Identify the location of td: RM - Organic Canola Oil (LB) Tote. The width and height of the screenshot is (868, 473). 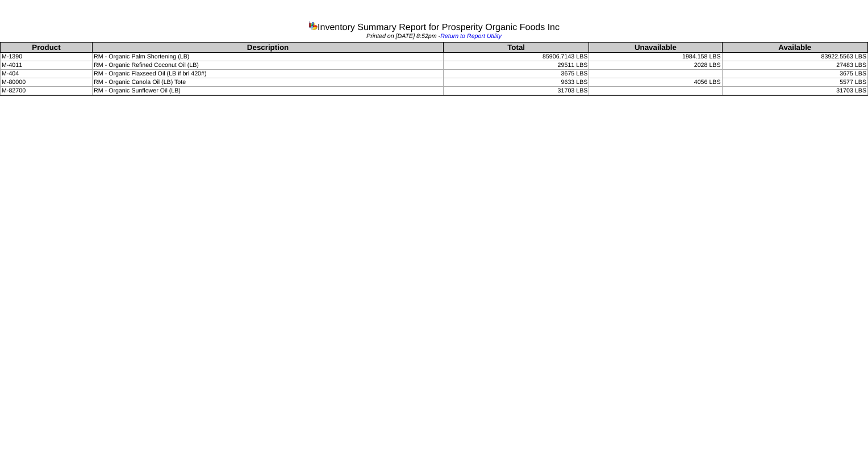
(268, 82).